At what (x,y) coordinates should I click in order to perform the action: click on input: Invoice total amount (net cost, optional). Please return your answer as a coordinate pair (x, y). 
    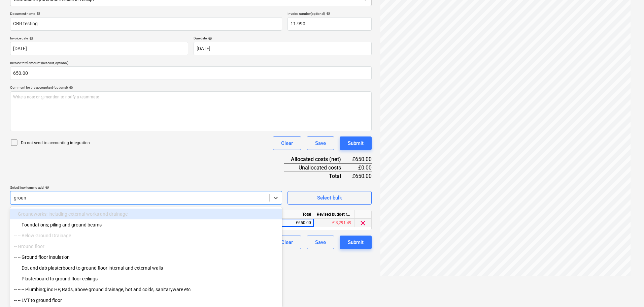
    Looking at the image, I should click on (191, 73).